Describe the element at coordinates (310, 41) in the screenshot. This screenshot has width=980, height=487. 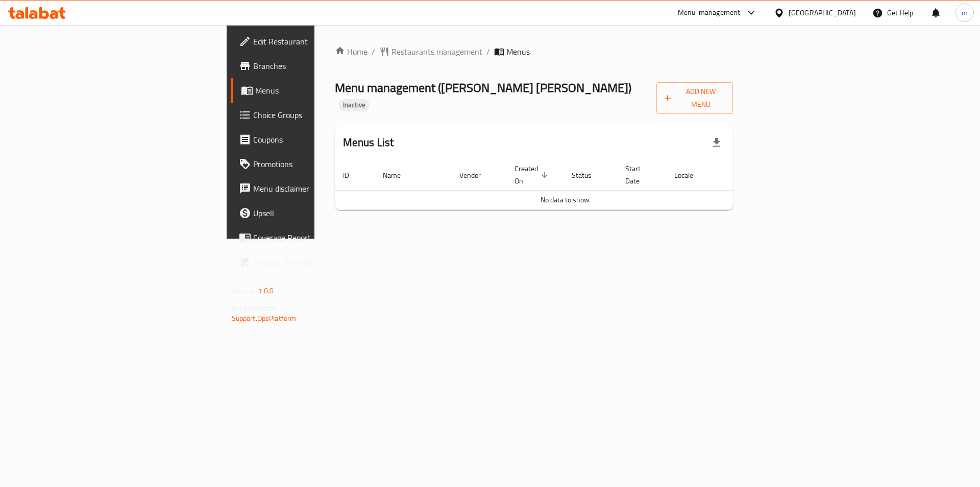
I see `a: Edit Restaurant` at that location.